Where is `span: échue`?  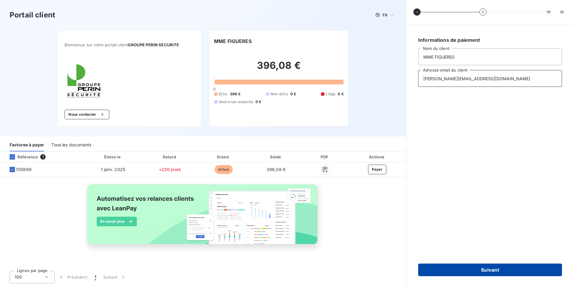 span: échue is located at coordinates (224, 169).